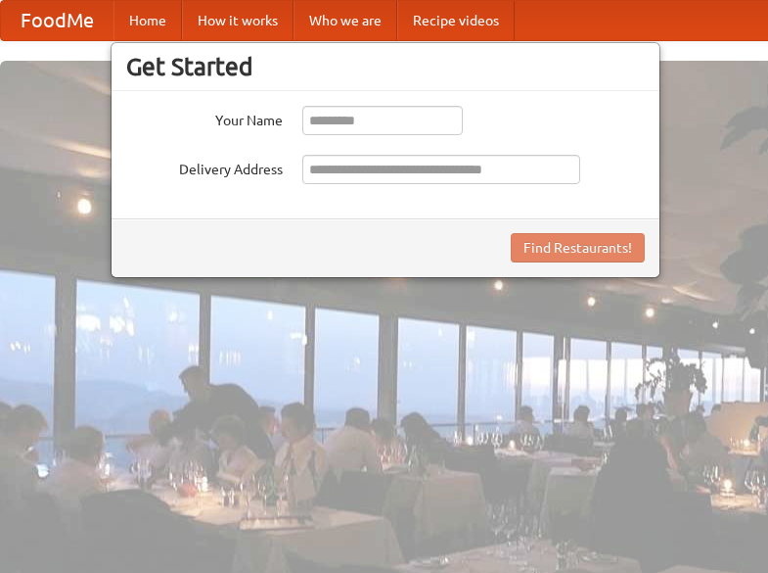  I want to click on a: FoodMe, so click(57, 21).